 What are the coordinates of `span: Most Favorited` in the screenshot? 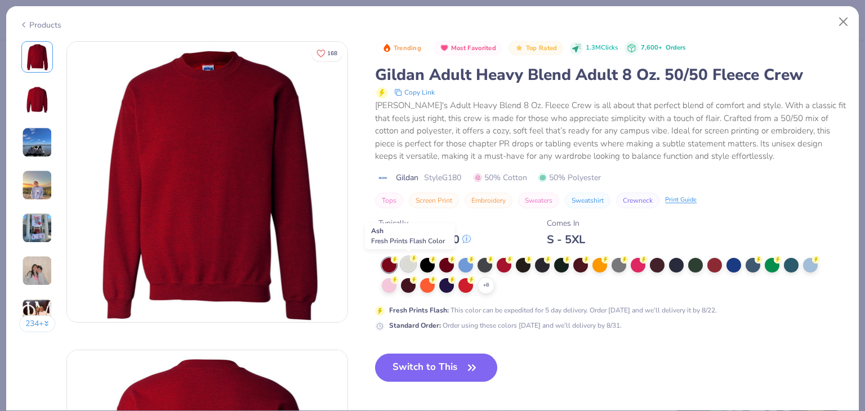 It's located at (474, 48).